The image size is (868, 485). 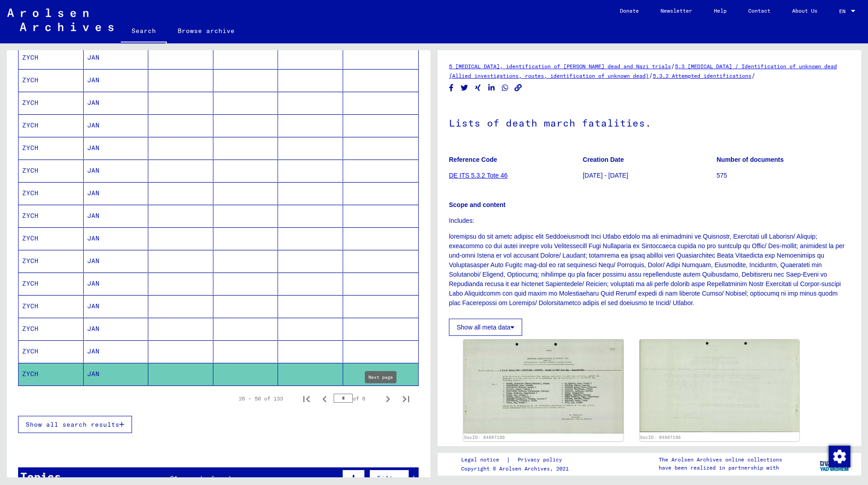 What do you see at coordinates (783, 175) in the screenshot?
I see `p: 575` at bounding box center [783, 175].